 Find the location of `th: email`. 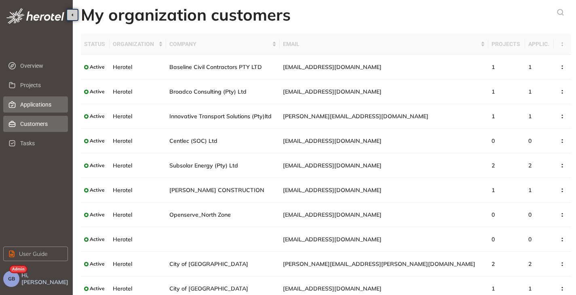

th: email is located at coordinates (383, 44).